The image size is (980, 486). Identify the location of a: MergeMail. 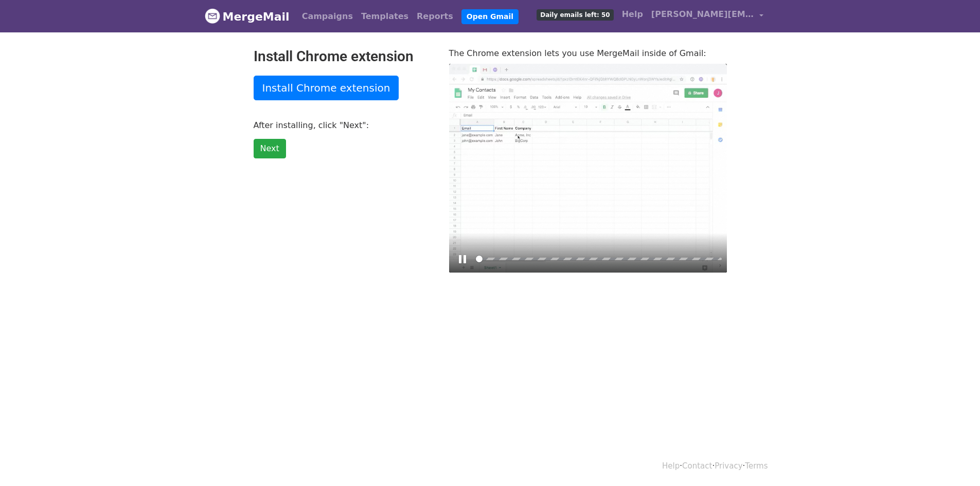
(247, 16).